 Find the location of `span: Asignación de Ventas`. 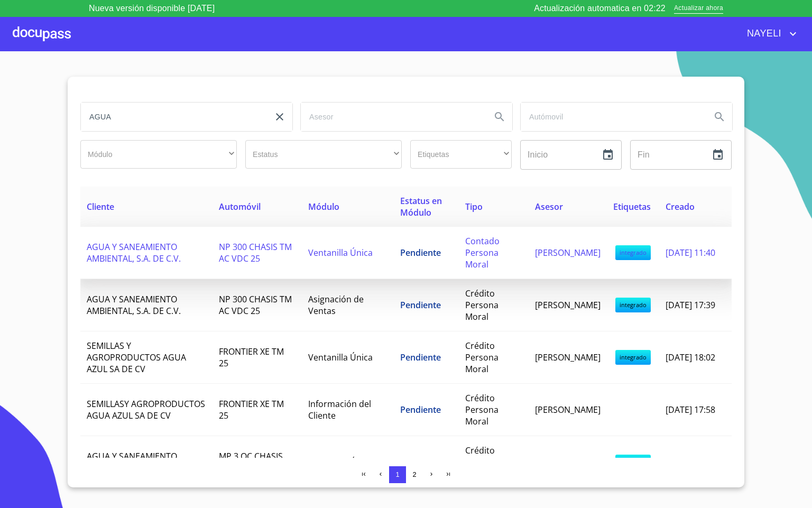

span: Asignación de Ventas is located at coordinates (336, 305).